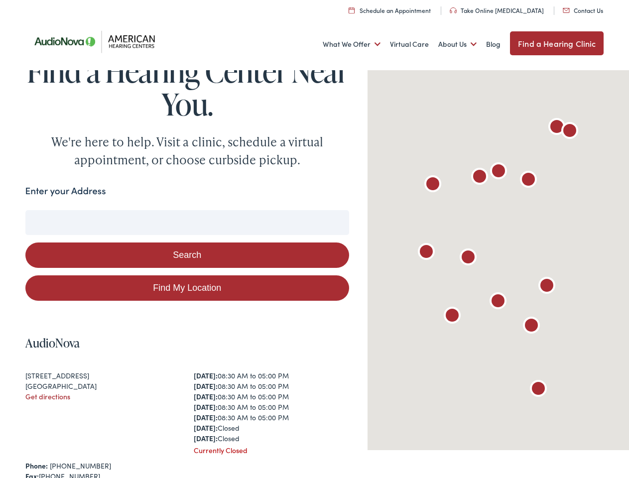 The height and width of the screenshot is (478, 629). I want to click on a: AudioNova, so click(52, 343).